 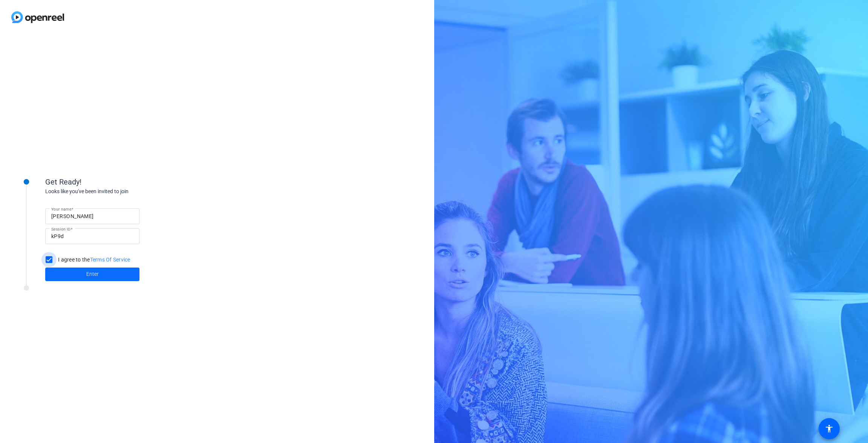 I want to click on label: I agree to the, so click(x=94, y=260).